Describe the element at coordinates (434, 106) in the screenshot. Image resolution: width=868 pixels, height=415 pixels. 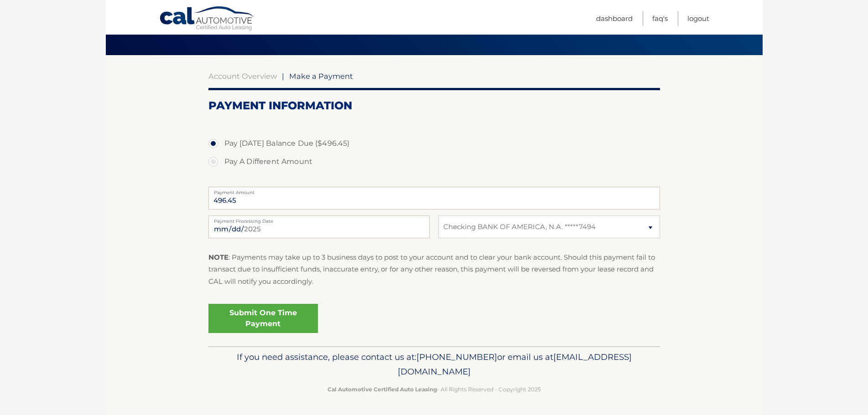
I see `h2: Payment Information` at that location.